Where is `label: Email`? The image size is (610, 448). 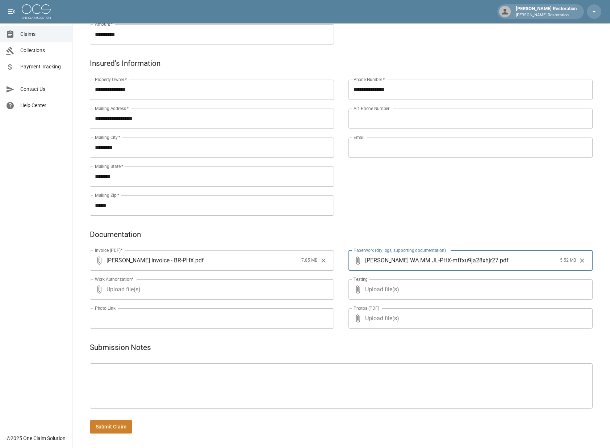
label: Email is located at coordinates (359, 137).